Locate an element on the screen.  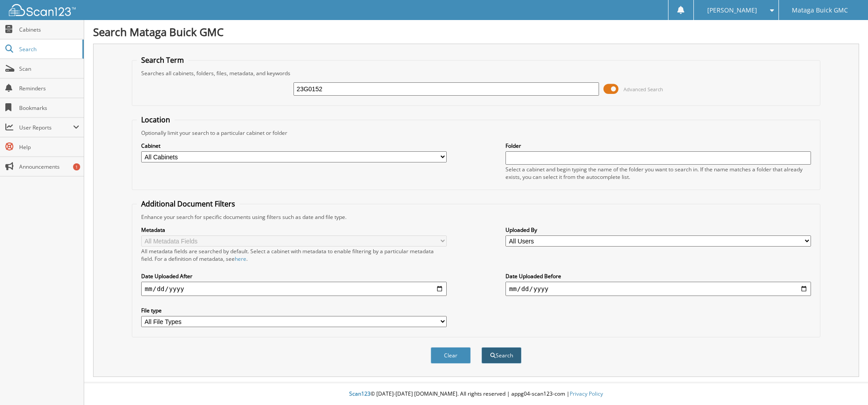
label: Uploaded By is located at coordinates (659, 229).